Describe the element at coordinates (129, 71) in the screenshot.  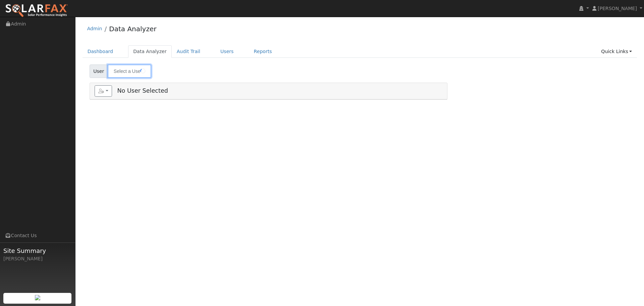
I see `input: Select a User` at that location.